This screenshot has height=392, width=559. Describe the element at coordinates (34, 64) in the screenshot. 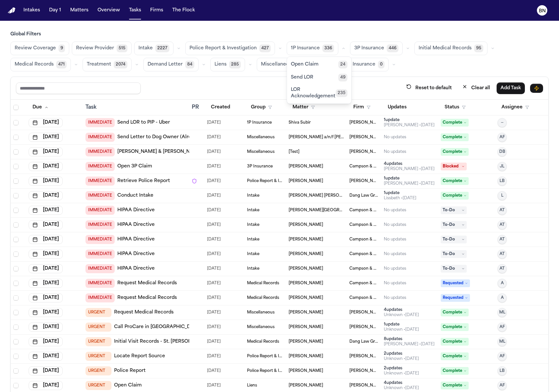

I see `span: Medical Records` at that location.